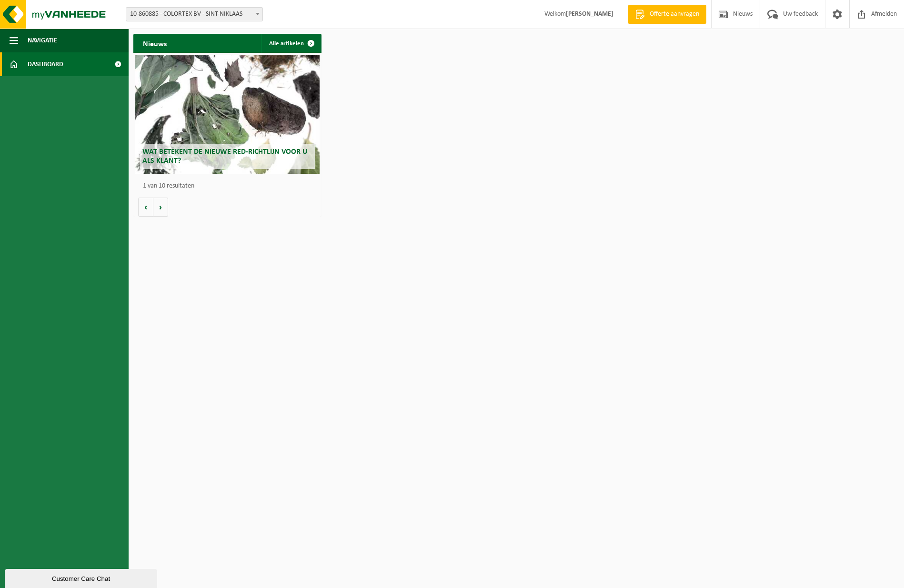 The image size is (904, 588). What do you see at coordinates (76, 11) in the screenshot?
I see `div: Customer Care Chat` at bounding box center [76, 11].